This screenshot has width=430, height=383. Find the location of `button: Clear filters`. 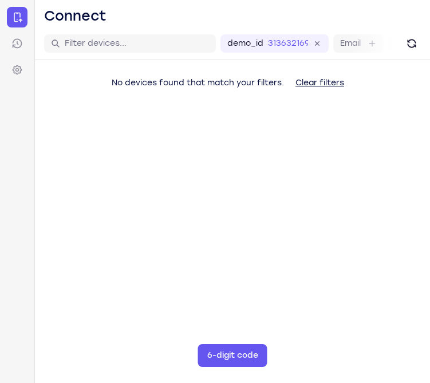

button: Clear filters is located at coordinates (319, 83).